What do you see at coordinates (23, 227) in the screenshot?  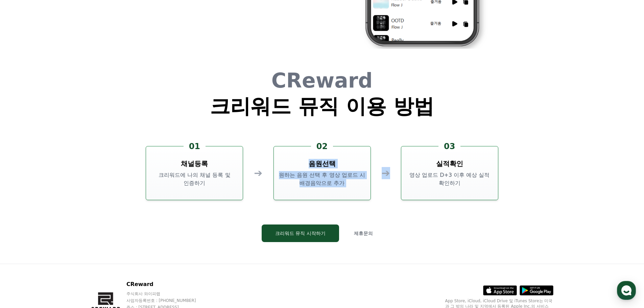 I see `span: 홈` at bounding box center [23, 227].